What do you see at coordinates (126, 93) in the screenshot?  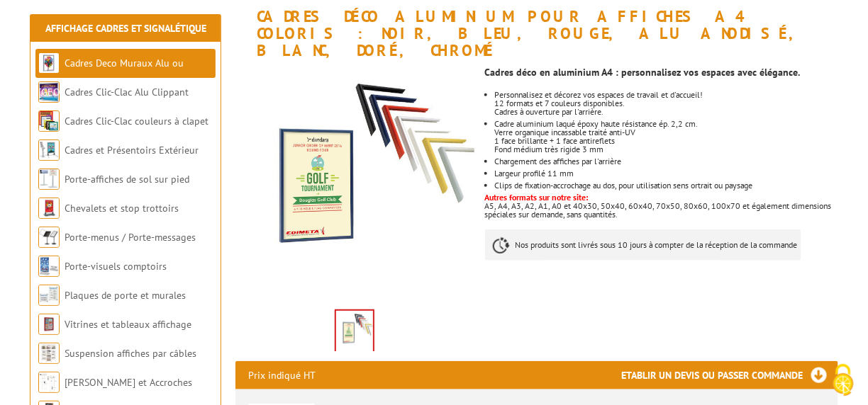 I see `a: Cadres Clic-Clac Alu Clippant` at bounding box center [126, 93].